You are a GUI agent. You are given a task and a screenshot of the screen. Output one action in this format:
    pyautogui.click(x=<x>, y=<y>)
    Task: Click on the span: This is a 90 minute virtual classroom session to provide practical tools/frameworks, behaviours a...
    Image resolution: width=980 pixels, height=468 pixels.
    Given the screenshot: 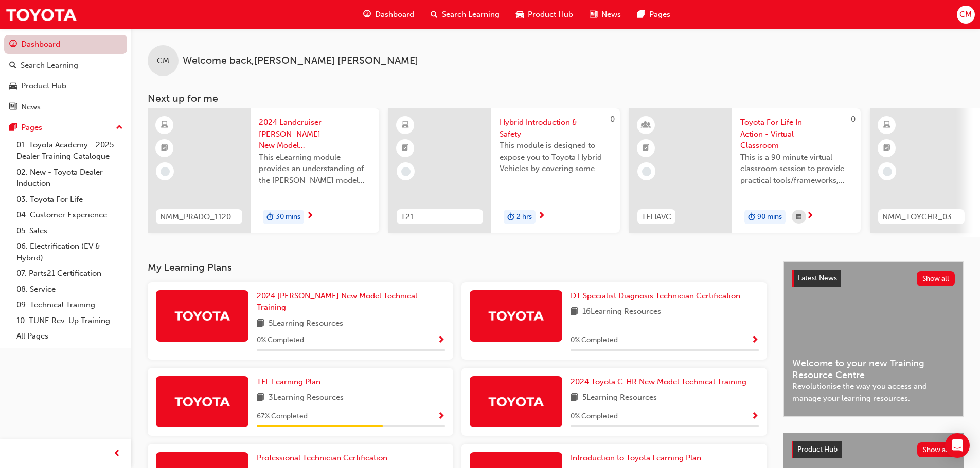 What is the action you would take?
    pyautogui.click(x=796, y=169)
    